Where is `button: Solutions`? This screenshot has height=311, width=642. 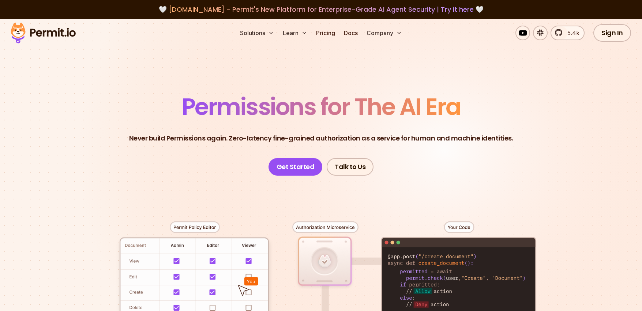
button: Solutions is located at coordinates (257, 33).